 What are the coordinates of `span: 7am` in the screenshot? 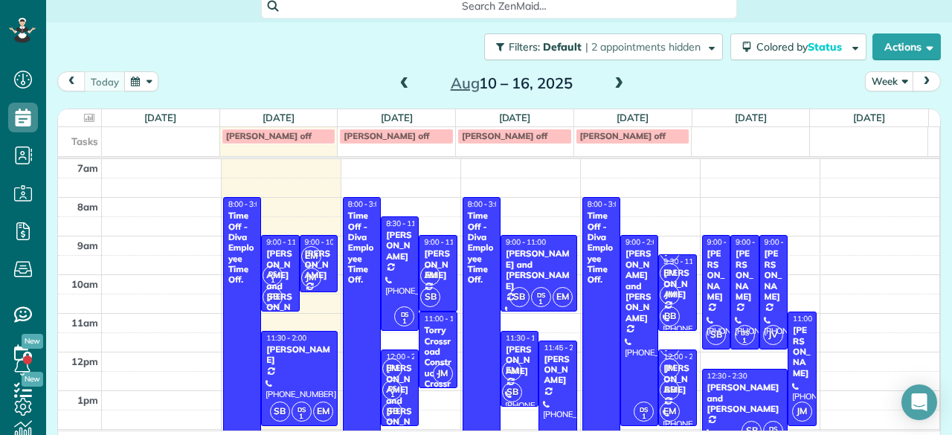 It's located at (88, 168).